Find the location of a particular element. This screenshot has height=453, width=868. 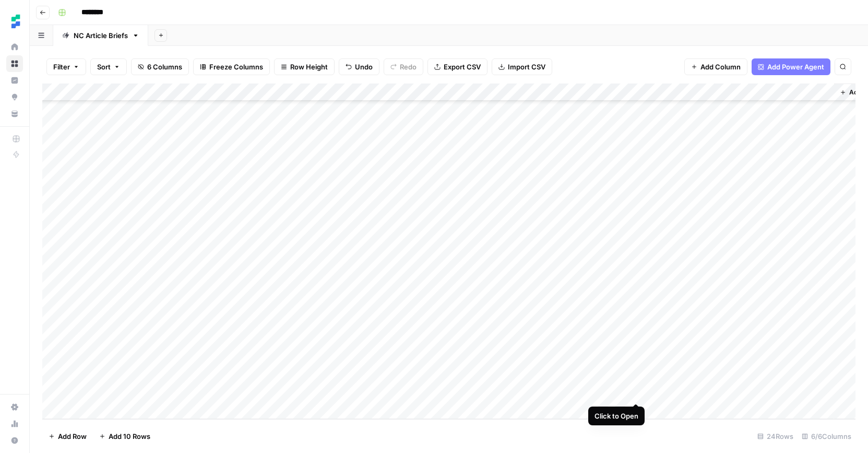

span: Add Power Agent is located at coordinates (795, 67).